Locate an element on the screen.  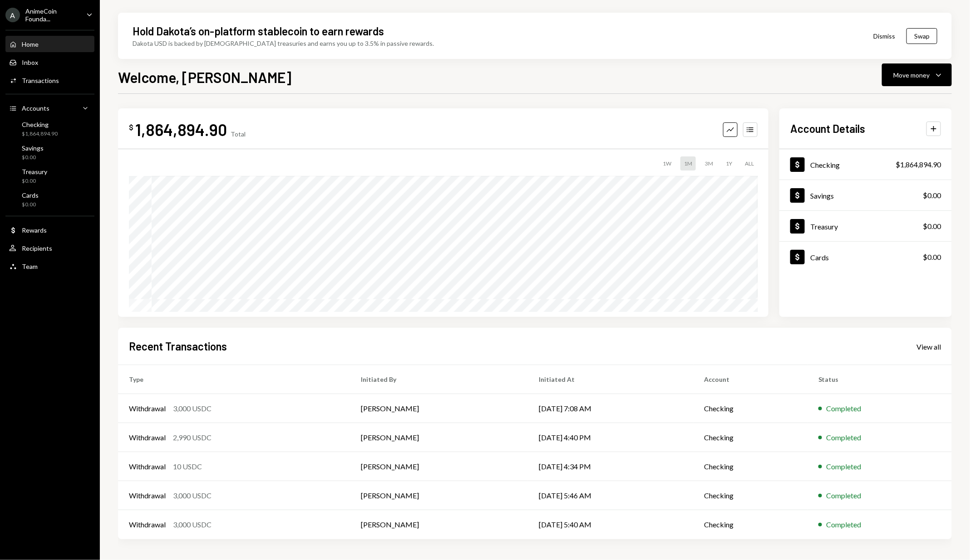
a: Home is located at coordinates (50, 44).